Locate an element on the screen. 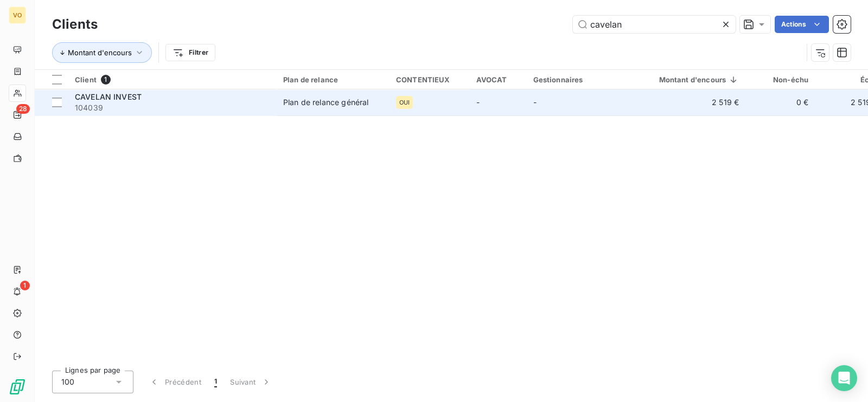 Image resolution: width=868 pixels, height=402 pixels. div: Montant d'encours is located at coordinates (693, 80).